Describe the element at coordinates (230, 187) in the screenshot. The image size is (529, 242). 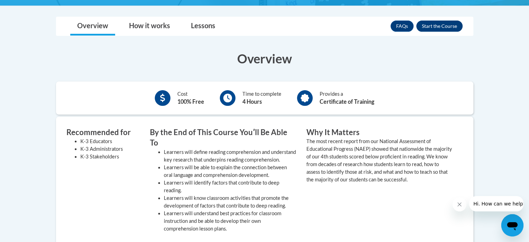
I see `li: Learners will identify factors that contribute to deep reading.` at that location.